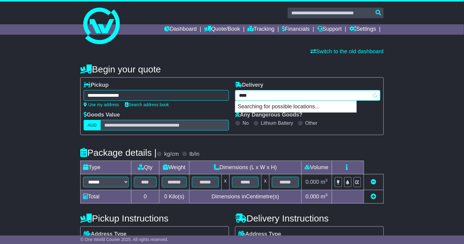 This screenshot has width=464, height=244. Describe the element at coordinates (101, 105) in the screenshot. I see `a: Use my address` at that location.